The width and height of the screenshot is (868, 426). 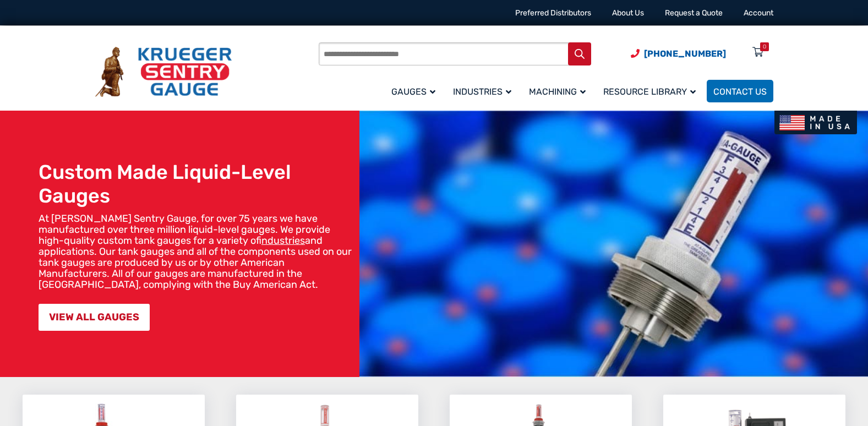 What do you see at coordinates (694, 13) in the screenshot?
I see `a: Request a Quote` at bounding box center [694, 13].